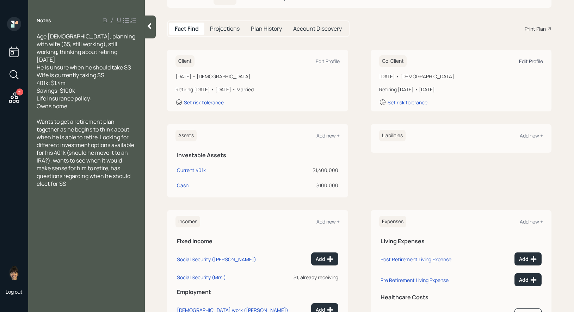 The image size is (574, 312). Describe the element at coordinates (186, 135) in the screenshot. I see `h6: Assets` at that location.